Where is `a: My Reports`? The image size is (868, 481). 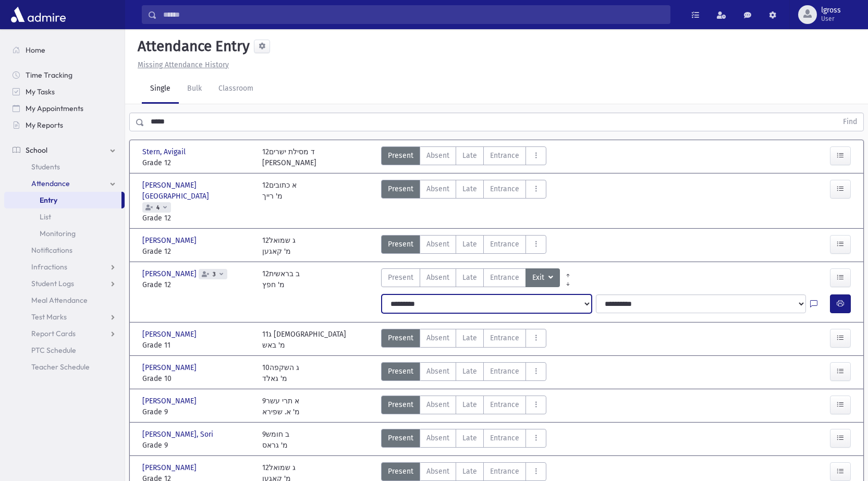 a: My Reports is located at coordinates (64, 125).